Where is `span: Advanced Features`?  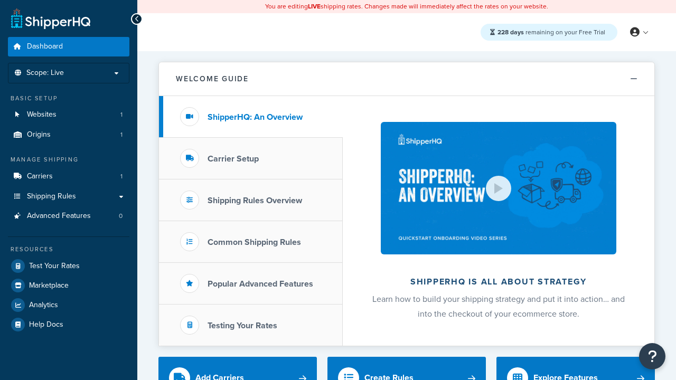 span: Advanced Features is located at coordinates (59, 216).